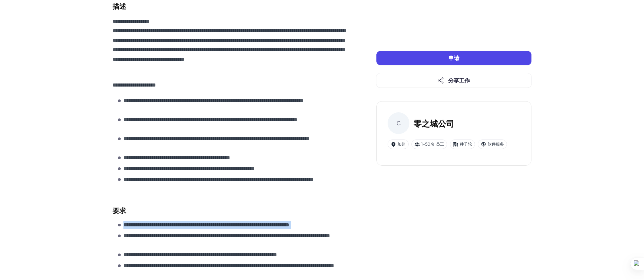 The image size is (644, 280). I want to click on font: 描述, so click(119, 6).